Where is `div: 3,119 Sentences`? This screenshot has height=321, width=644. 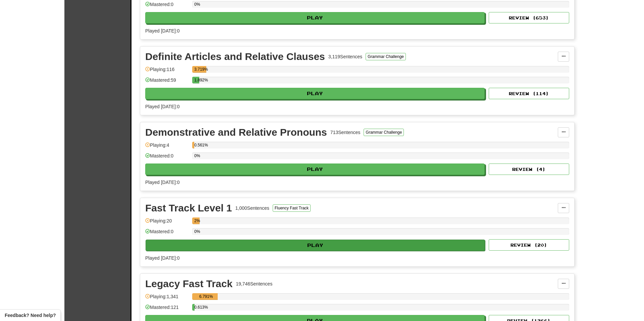
div: 3,119 Sentences is located at coordinates (345, 57).